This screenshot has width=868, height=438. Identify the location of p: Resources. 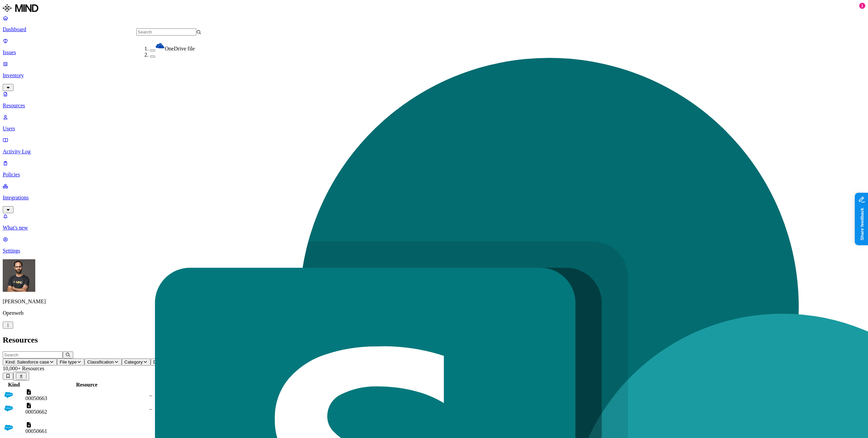
(434, 106).